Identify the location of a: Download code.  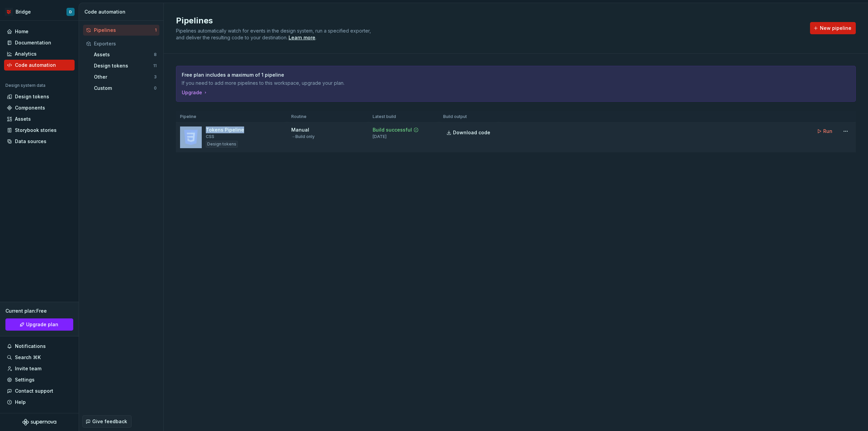
(469, 133).